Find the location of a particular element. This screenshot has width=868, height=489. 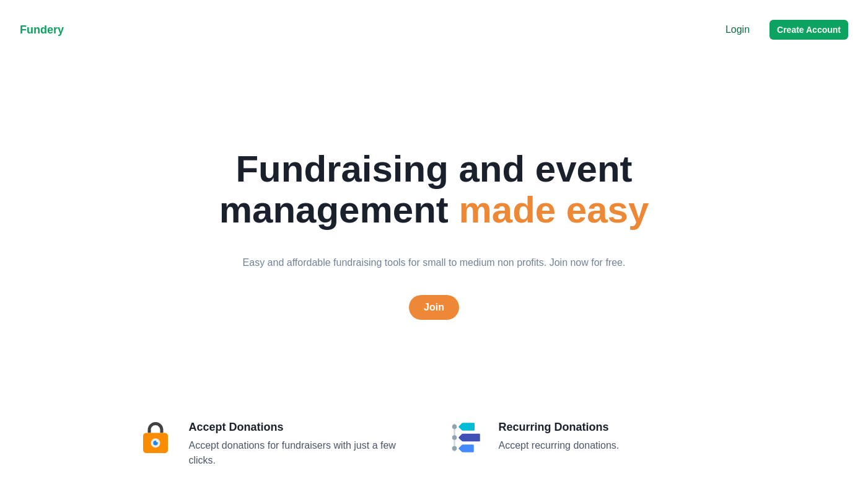

button: Create Account is located at coordinates (808, 30).